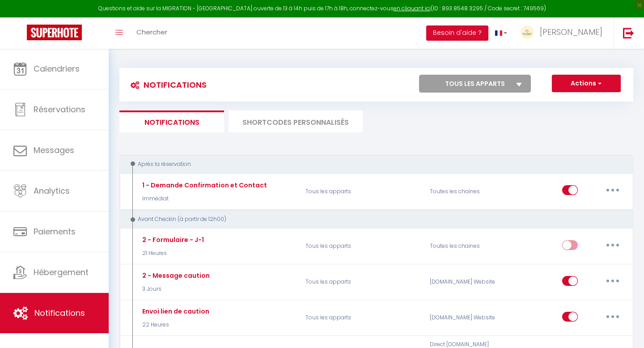 The image size is (644, 348). I want to click on button: Actions, so click(586, 84).